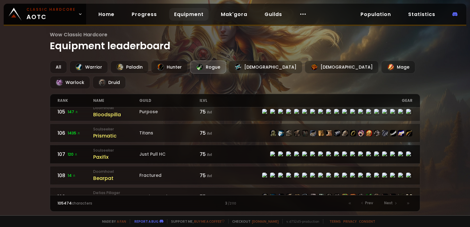 This screenshot has width=470, height=227. Describe the element at coordinates (337, 133) in the screenshot. I see `img: item-16710` at that location.